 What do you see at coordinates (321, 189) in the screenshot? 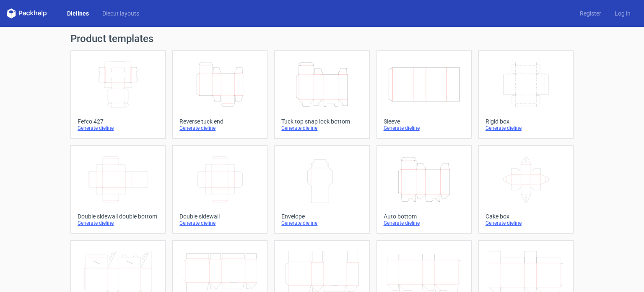
I see `a: EnvelopeGenerate dieline` at bounding box center [321, 189].